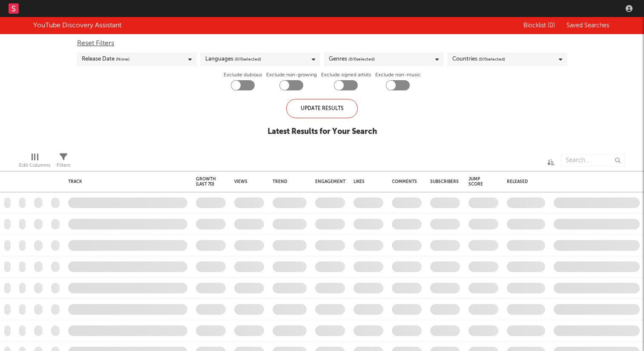 Image resolution: width=644 pixels, height=351 pixels. Describe the element at coordinates (444, 181) in the screenshot. I see `div: Subscribers` at that location.